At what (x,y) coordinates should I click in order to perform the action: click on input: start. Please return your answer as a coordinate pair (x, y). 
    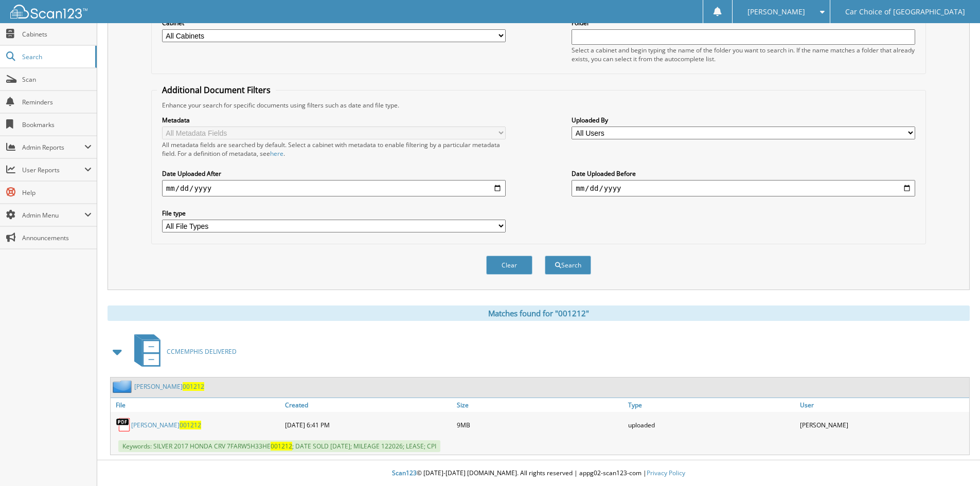
    Looking at the image, I should click on (334, 188).